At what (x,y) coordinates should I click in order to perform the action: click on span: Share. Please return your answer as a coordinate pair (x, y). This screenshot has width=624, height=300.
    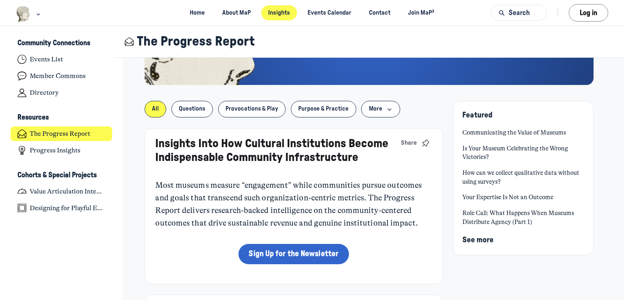
    Looking at the image, I should click on (408, 143).